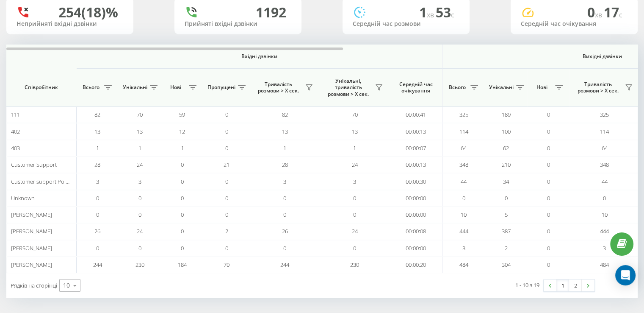  Describe the element at coordinates (91, 87) in the screenshot. I see `span: Всього` at that location.